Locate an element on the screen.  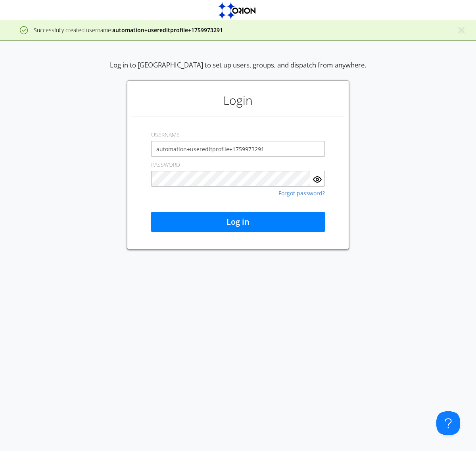
button: Log in is located at coordinates (238, 222).